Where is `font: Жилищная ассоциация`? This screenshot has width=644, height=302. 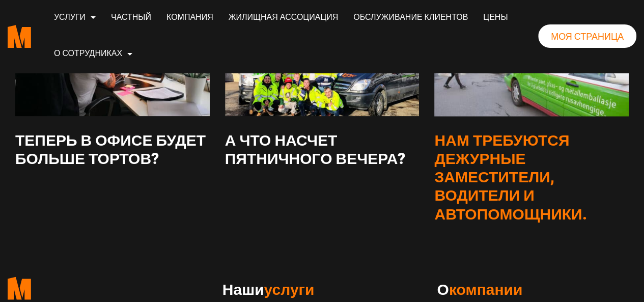
font: Жилищная ассоциация is located at coordinates (283, 17).